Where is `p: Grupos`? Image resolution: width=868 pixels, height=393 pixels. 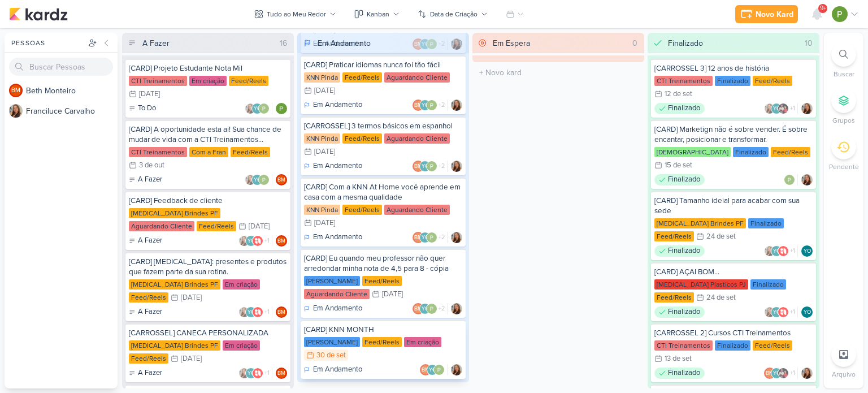 p: Grupos is located at coordinates (844, 120).